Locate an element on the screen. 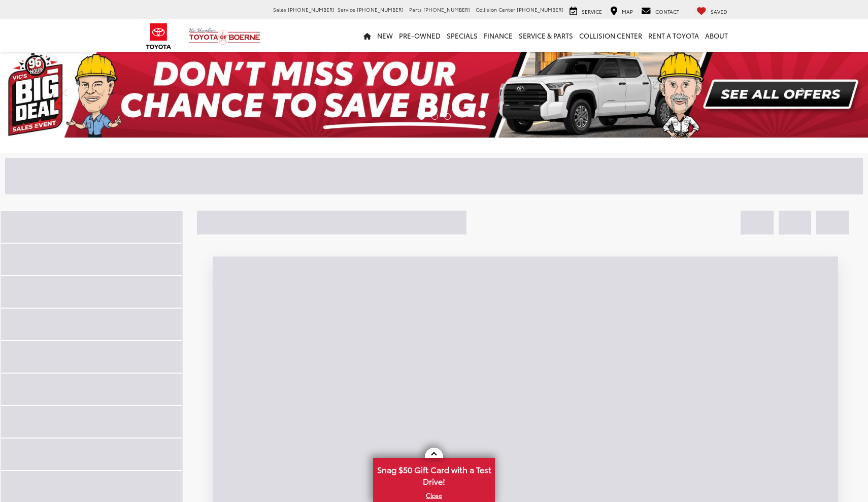  span: Parts is located at coordinates (415, 9).